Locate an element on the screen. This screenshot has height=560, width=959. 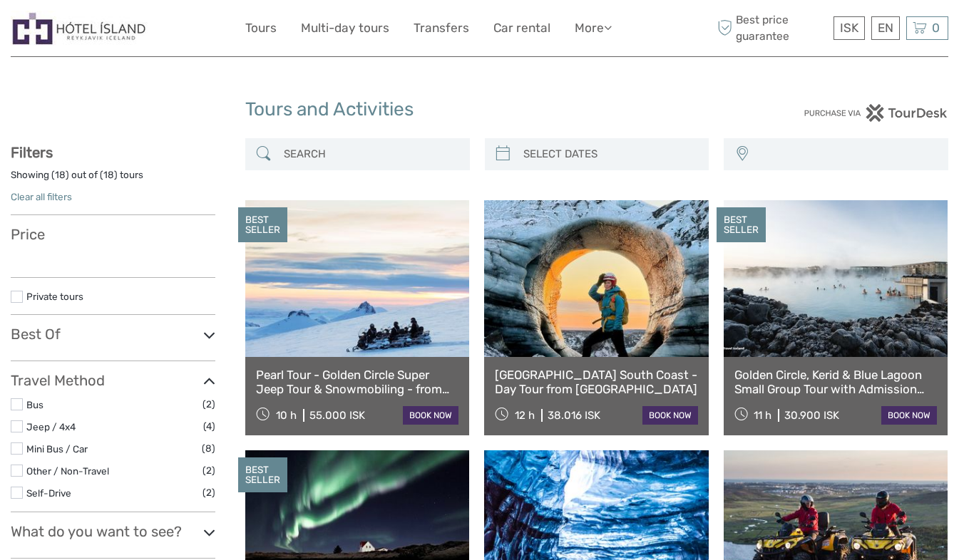
strong: Filters is located at coordinates (32, 153).